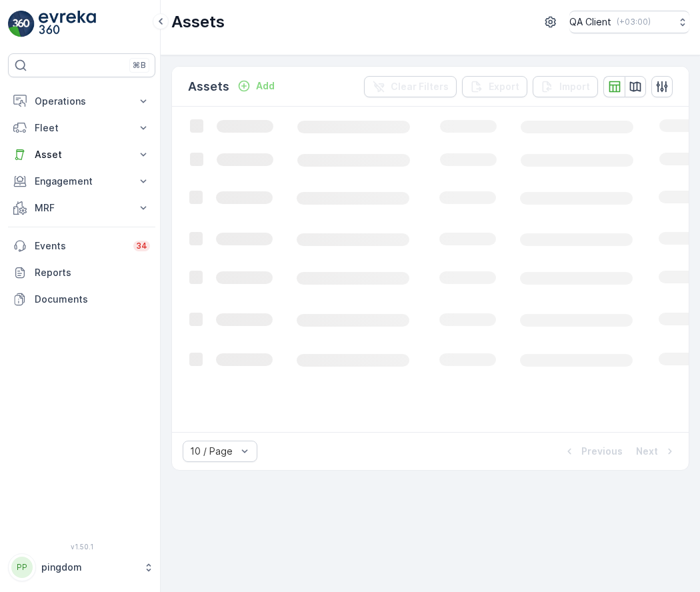 Image resolution: width=700 pixels, height=592 pixels. Describe the element at coordinates (656, 451) in the screenshot. I see `button: Next` at that location.